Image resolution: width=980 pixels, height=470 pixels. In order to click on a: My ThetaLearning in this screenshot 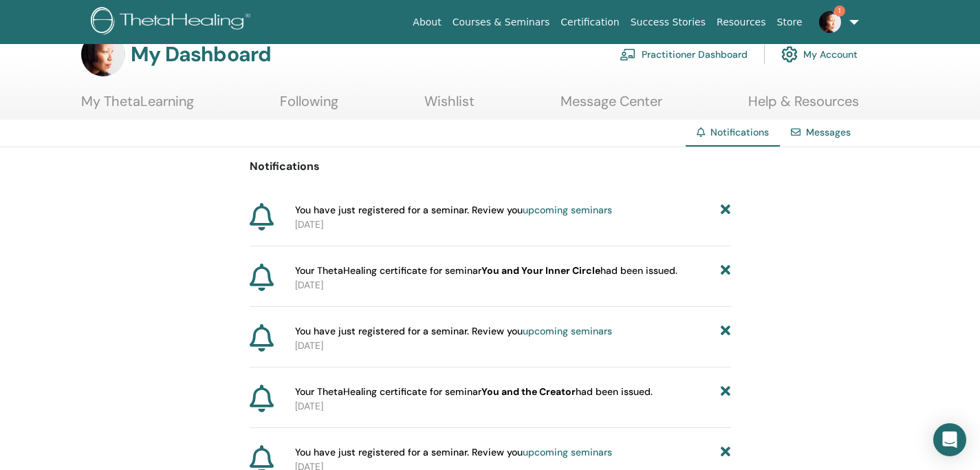, I will do `click(138, 106)`.